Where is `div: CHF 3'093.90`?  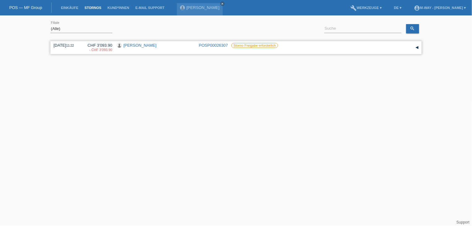 div: CHF 3'093.90 is located at coordinates (97, 48).